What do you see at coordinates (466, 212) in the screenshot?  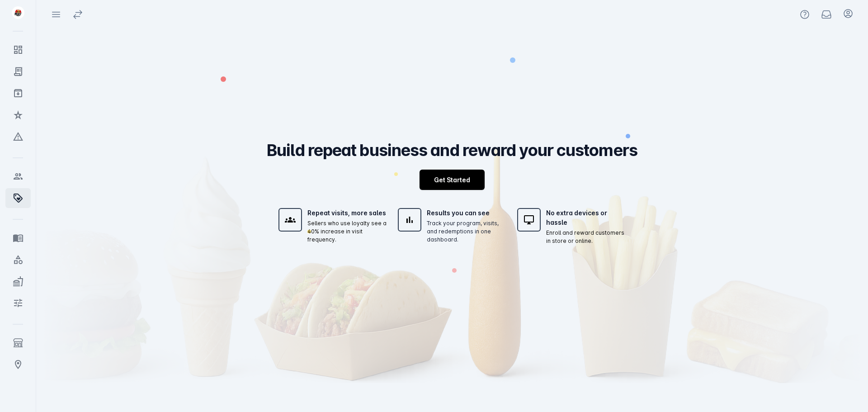 I see `h3: Results you can see` at bounding box center [466, 212].